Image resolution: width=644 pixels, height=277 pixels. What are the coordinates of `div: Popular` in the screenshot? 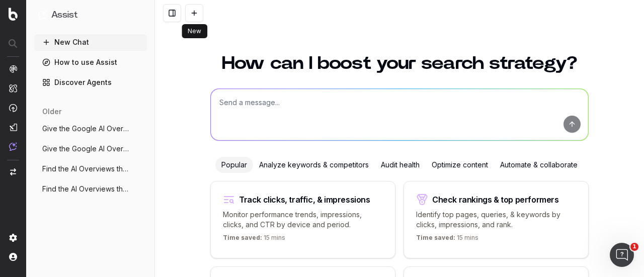 It's located at (234, 165).